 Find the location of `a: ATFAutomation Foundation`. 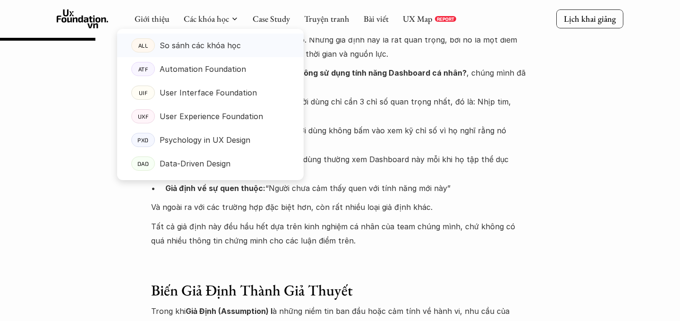

a: ATFAutomation Foundation is located at coordinates (210, 69).